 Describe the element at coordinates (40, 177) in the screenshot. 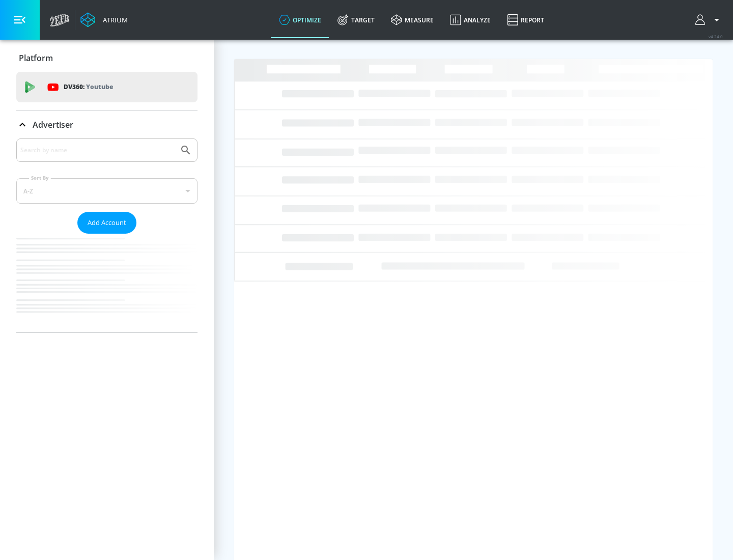

I see `label: Sort By` at that location.